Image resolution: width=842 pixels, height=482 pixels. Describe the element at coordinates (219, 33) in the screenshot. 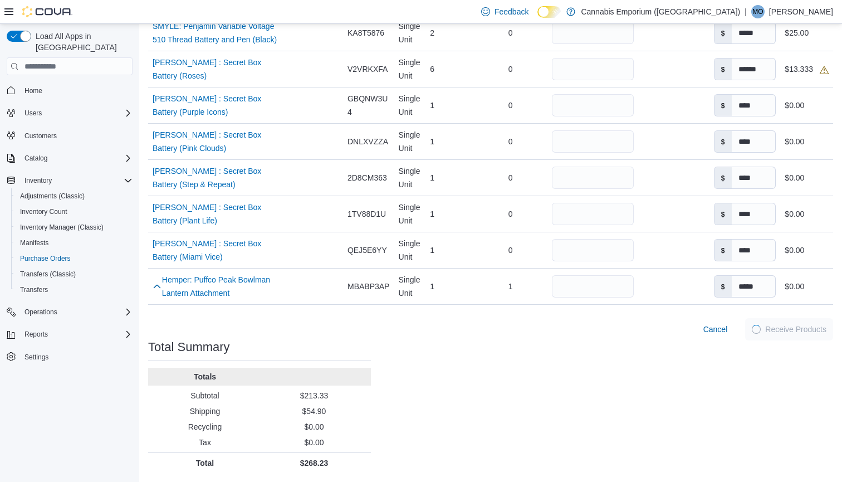

I see `a: SMYLE: Penjamin Variable Voltage 510 Thread Battery and Pen (Black)` at that location.